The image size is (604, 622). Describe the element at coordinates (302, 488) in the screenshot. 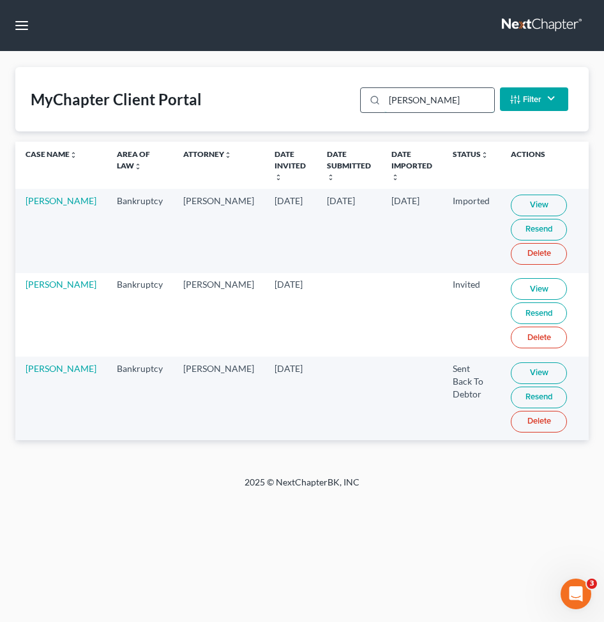

I see `div: 2025 © NextChapterBK, INC` at that location.